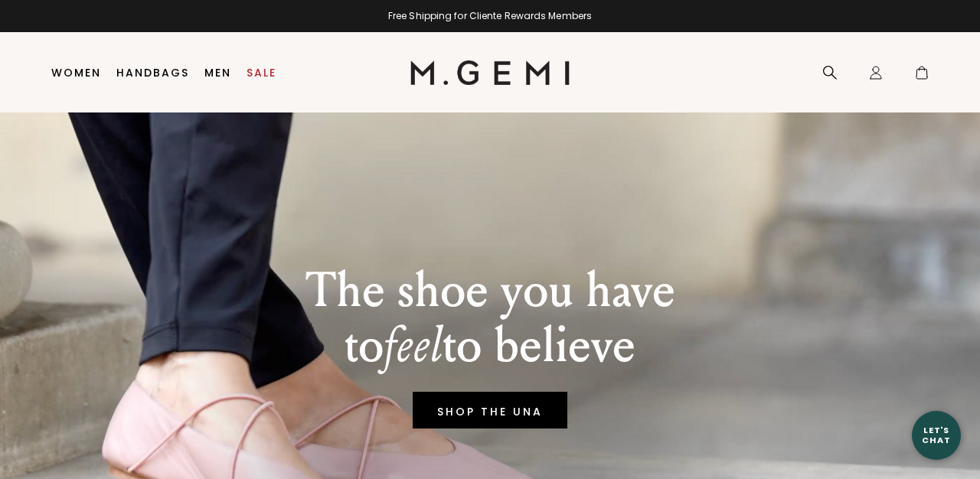 This screenshot has height=479, width=980. I want to click on img: M.Gemi, so click(490, 72).